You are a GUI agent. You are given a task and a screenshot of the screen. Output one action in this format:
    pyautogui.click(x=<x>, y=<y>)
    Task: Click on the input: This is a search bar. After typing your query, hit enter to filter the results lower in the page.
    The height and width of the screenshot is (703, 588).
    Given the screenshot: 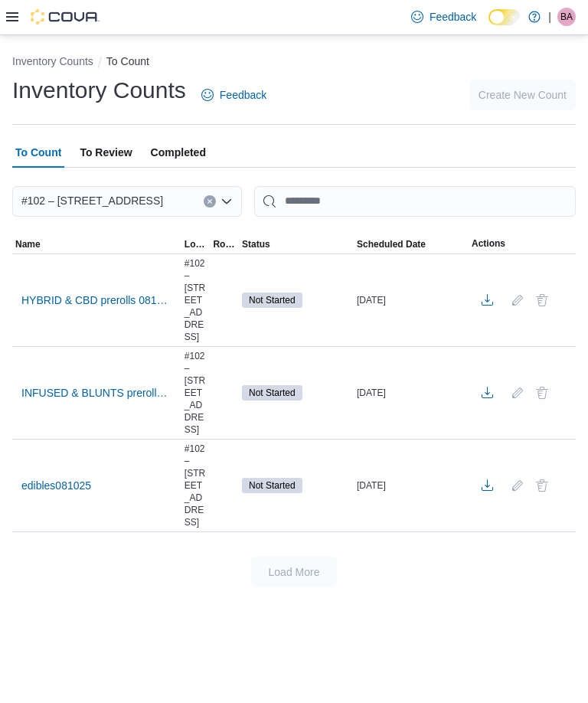 What is the action you would take?
    pyautogui.click(x=415, y=201)
    